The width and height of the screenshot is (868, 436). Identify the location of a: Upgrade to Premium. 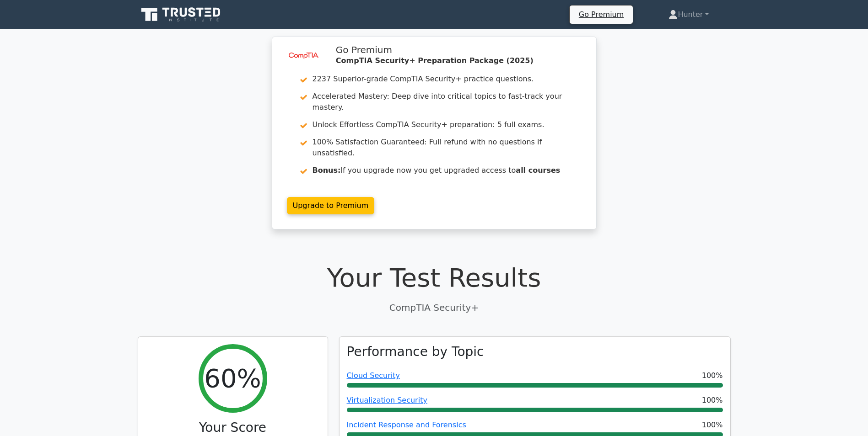
(331, 205).